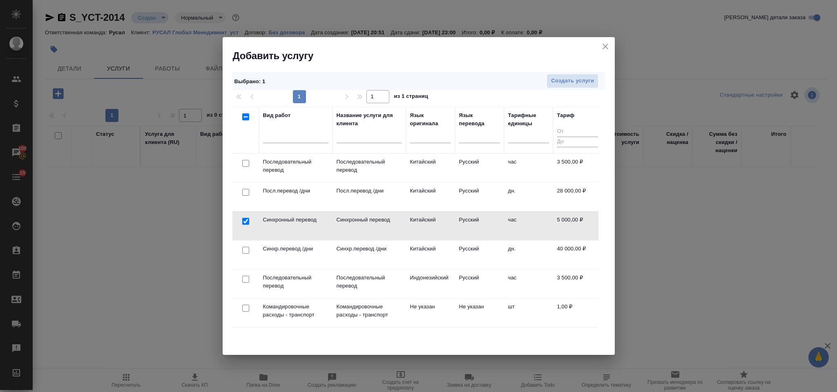  Describe the element at coordinates (566, 116) in the screenshot. I see `div: Тариф` at that location.